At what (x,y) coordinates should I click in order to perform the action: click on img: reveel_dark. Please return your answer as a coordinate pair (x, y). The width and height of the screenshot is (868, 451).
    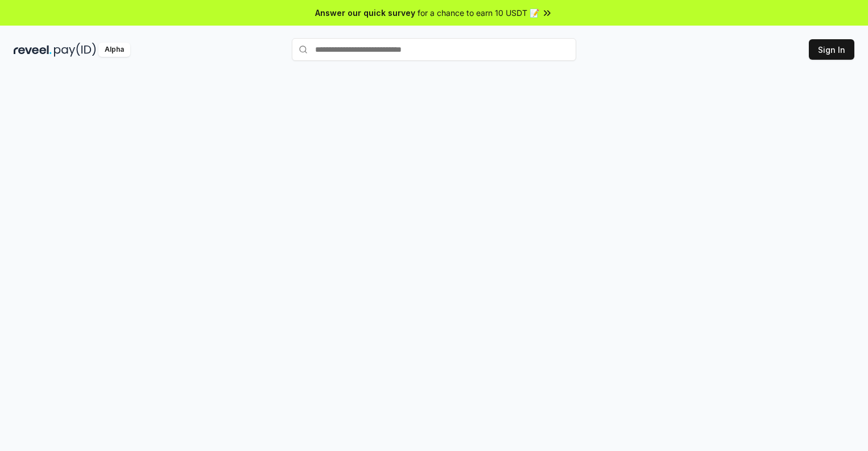
    Looking at the image, I should click on (33, 49).